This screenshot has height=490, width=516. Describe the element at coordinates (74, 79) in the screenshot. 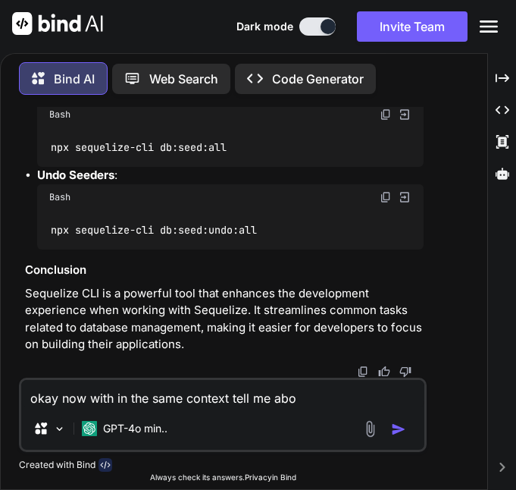

I see `p: Bind AI` at that location.